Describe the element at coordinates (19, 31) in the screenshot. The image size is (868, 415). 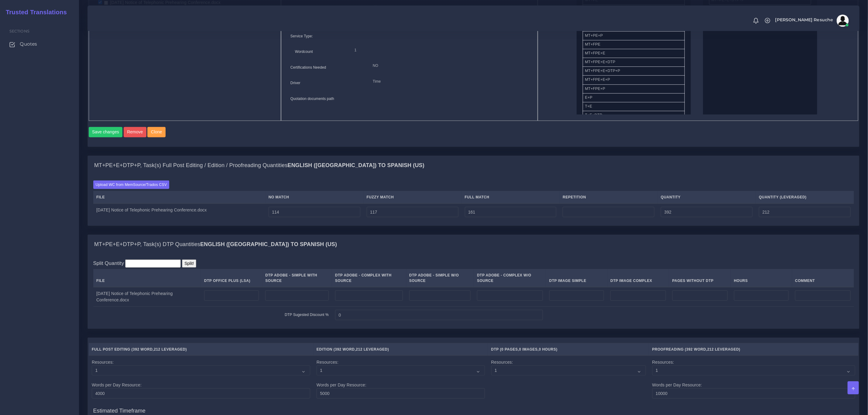
I see `span: Sections` at that location.